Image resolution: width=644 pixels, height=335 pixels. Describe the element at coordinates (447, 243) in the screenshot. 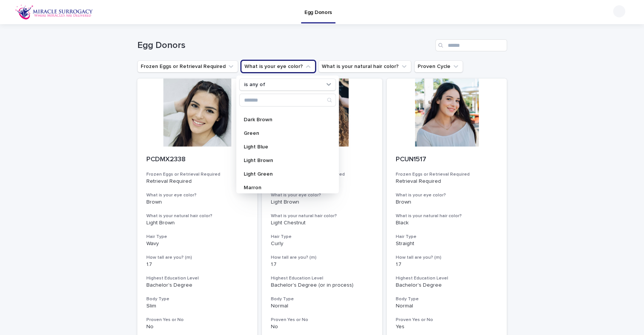

I see `p: Straight` at that location.